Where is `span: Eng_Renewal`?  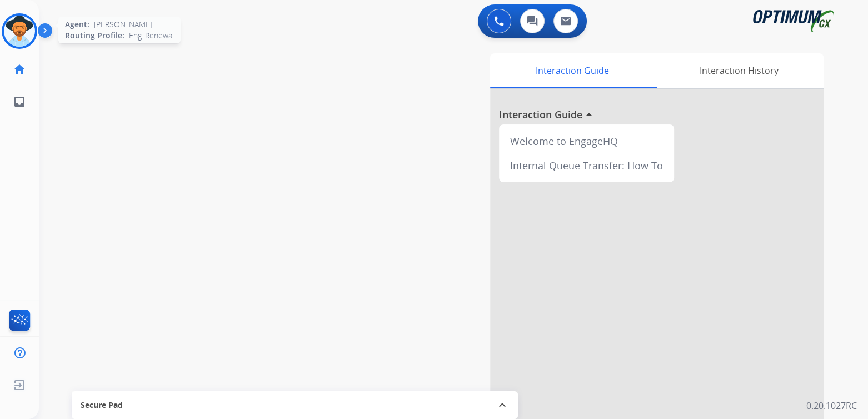
span: Eng_Renewal is located at coordinates (151, 35).